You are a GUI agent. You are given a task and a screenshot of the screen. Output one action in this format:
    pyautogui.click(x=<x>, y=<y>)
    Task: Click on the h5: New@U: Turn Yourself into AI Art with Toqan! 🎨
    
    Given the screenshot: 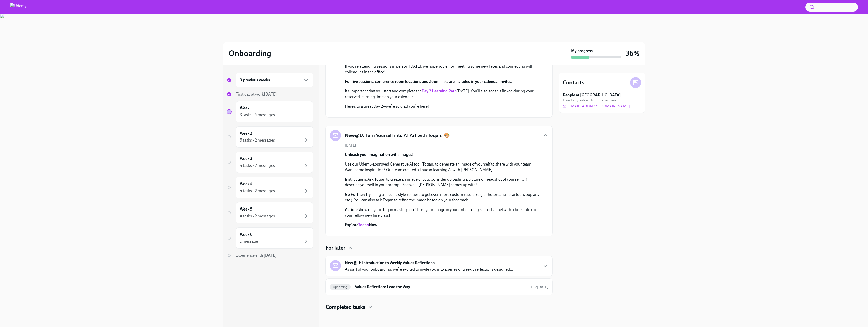 What is the action you would take?
    pyautogui.click(x=397, y=135)
    